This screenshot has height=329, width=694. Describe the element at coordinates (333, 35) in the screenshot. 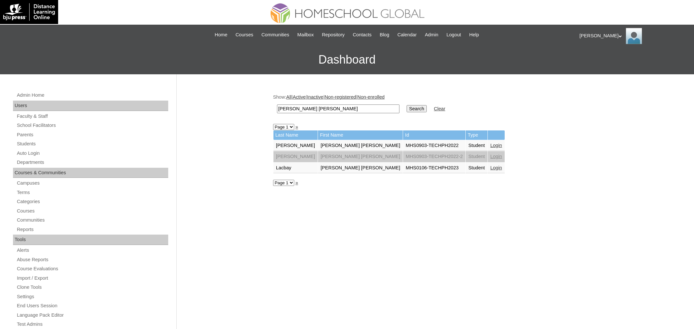

I see `span: Repository` at that location.